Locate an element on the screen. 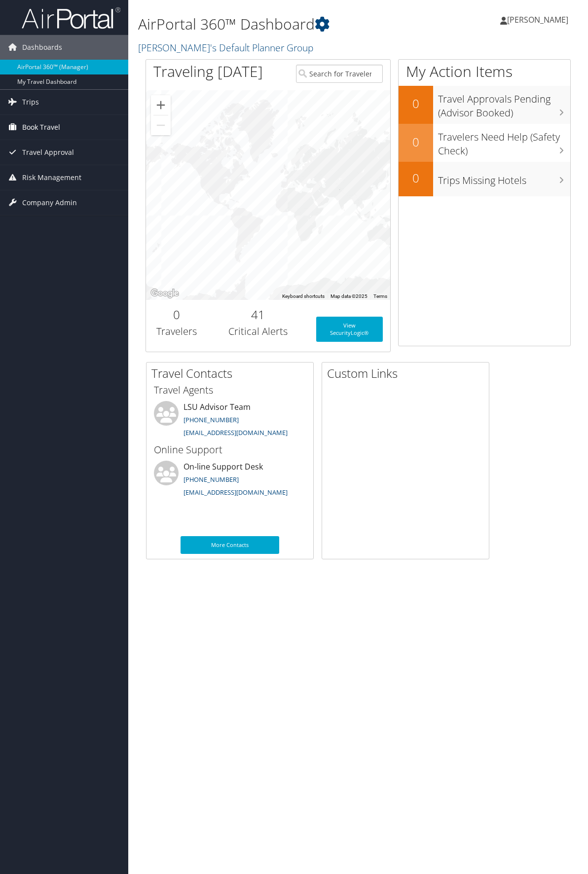  span: Map data ©2025 is located at coordinates (348, 296).